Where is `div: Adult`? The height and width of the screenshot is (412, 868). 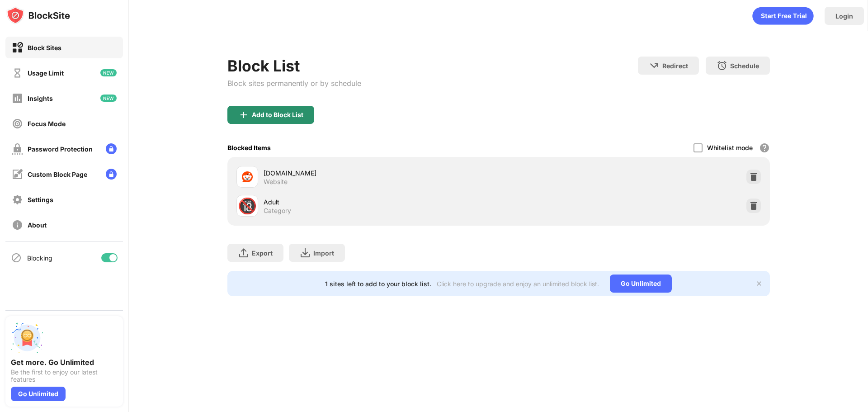
div: Adult is located at coordinates (381, 201).